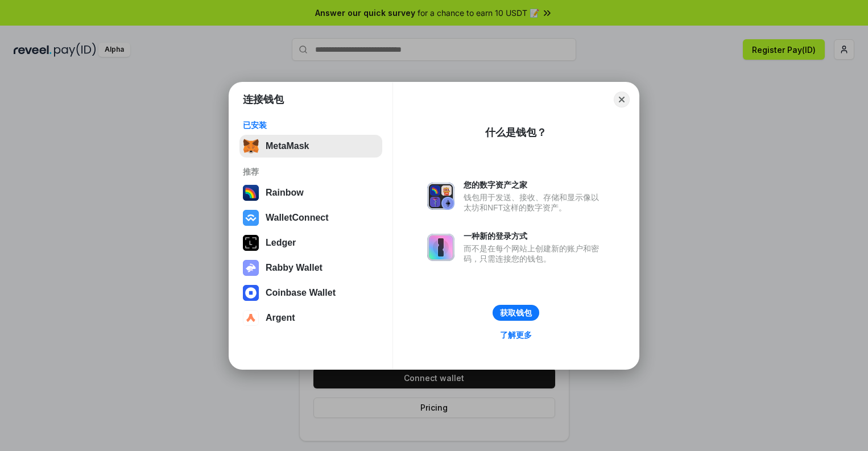 The width and height of the screenshot is (868, 451). What do you see at coordinates (251, 146) in the screenshot?
I see `img: svg+xml,%3Csvg%20fill%3D%22none%22%20height%3D%2233%22%20viewBox%3D%220%200%2035%2033%22%20width%...` at bounding box center [251, 146].